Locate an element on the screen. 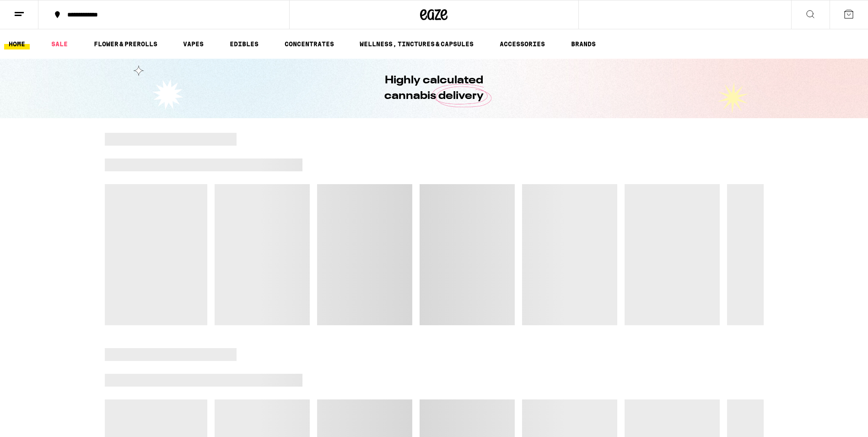  a: BRANDS is located at coordinates (583, 44).